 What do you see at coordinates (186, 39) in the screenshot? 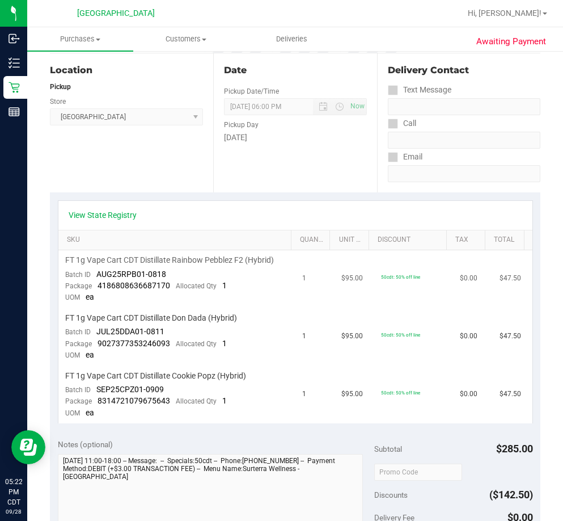
I see `a: Customers` at bounding box center [186, 39].